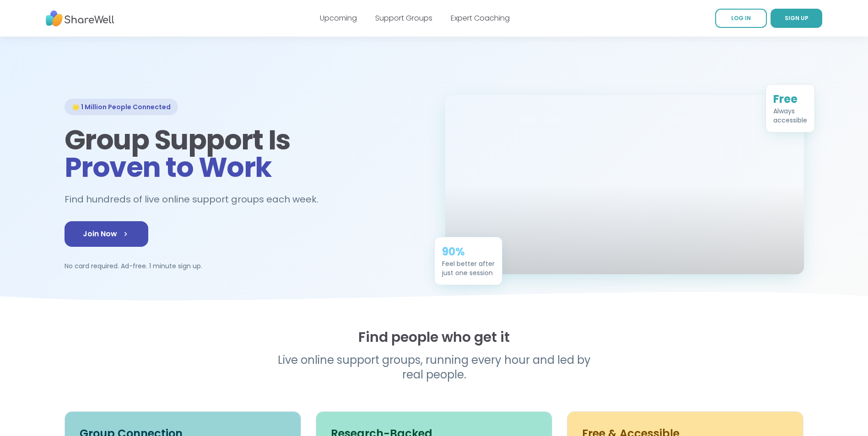  I want to click on img: ShareWell Nav Logo, so click(80, 19).